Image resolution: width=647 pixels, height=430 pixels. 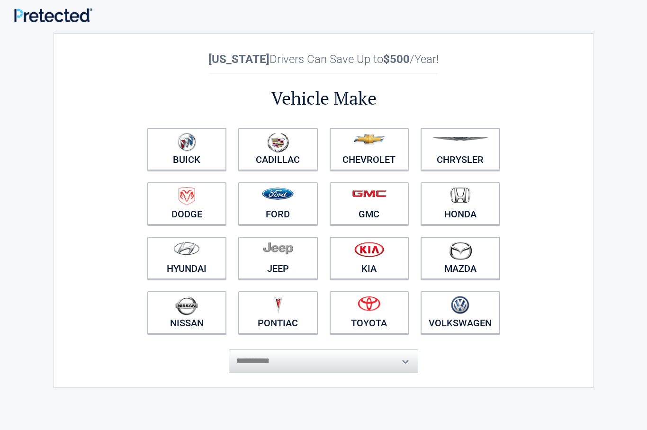 What do you see at coordinates (53, 15) in the screenshot?
I see `img: Main Logo` at bounding box center [53, 15].